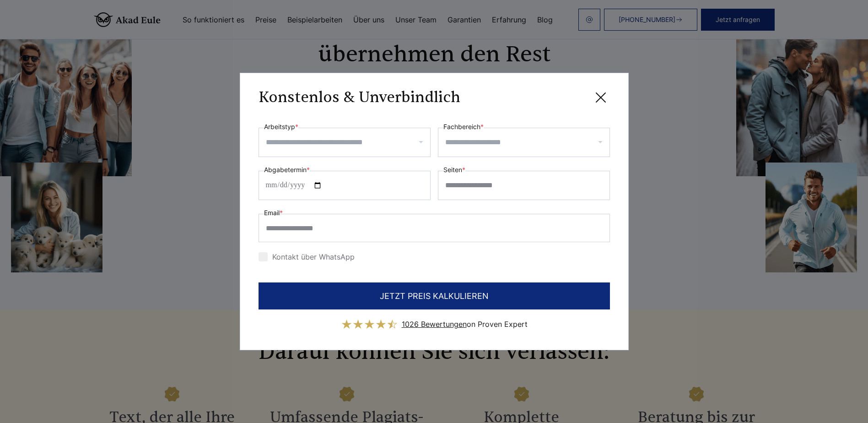 This screenshot has width=868, height=423. I want to click on h3: Konstenlos & Unverbindlich, so click(359, 98).